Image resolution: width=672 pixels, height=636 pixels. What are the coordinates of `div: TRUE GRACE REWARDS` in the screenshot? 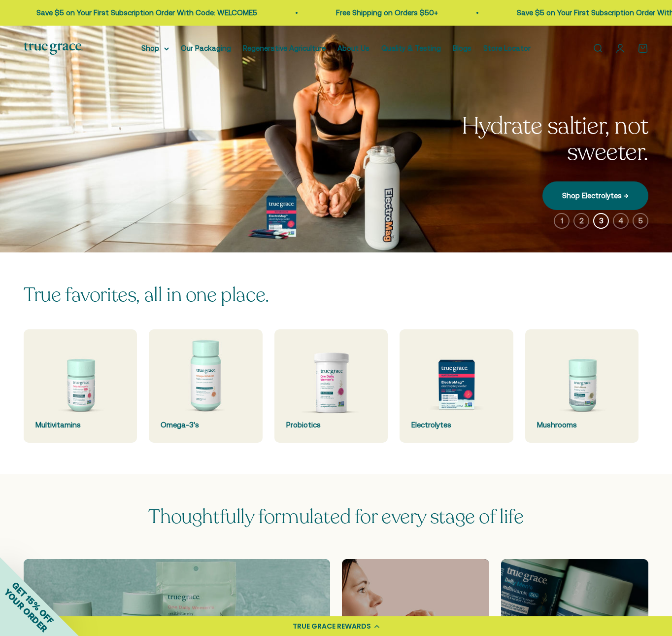 It's located at (332, 626).